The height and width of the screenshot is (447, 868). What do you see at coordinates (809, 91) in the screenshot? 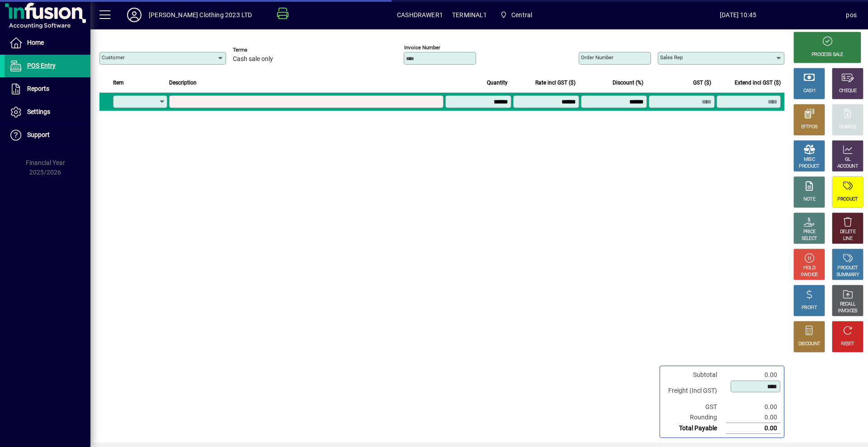
I see `div: CASH` at bounding box center [809, 91].